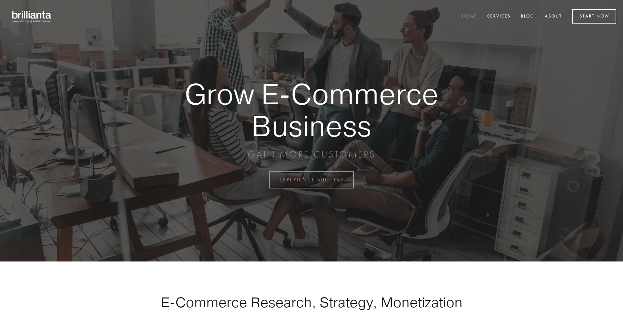 Image resolution: width=623 pixels, height=316 pixels. Describe the element at coordinates (469, 17) in the screenshot. I see `a: Home` at that location.